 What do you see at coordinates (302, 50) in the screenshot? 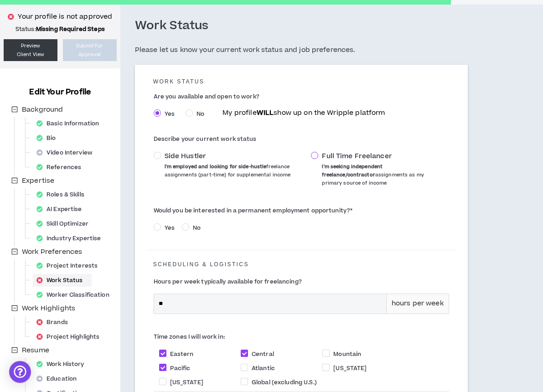
I see `h5: Please let us know your current work status and job preferences.` at bounding box center [302, 50].